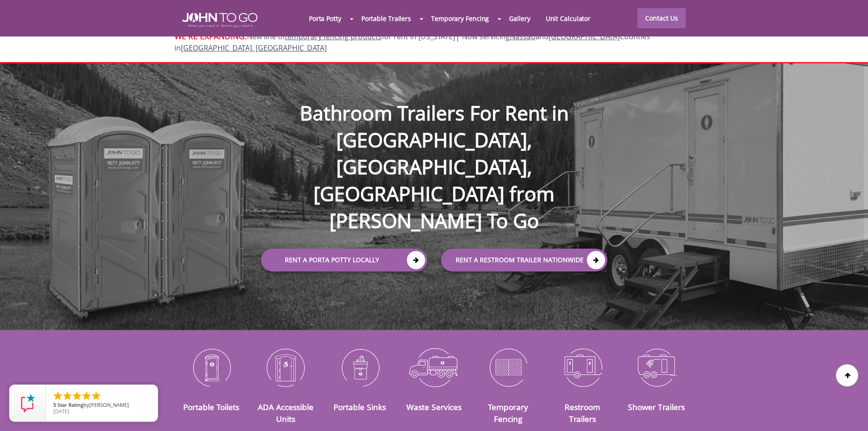  Describe the element at coordinates (211, 407) in the screenshot. I see `a: Portable Toilets` at that location.